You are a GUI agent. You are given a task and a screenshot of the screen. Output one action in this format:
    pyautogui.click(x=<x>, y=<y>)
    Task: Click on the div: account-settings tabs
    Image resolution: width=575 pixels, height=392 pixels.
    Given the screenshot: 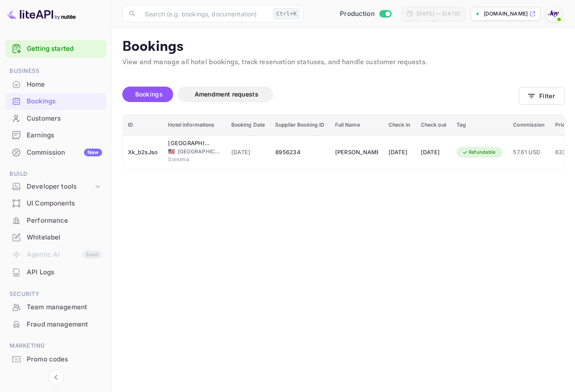 What is the action you would take?
    pyautogui.click(x=321, y=95)
    